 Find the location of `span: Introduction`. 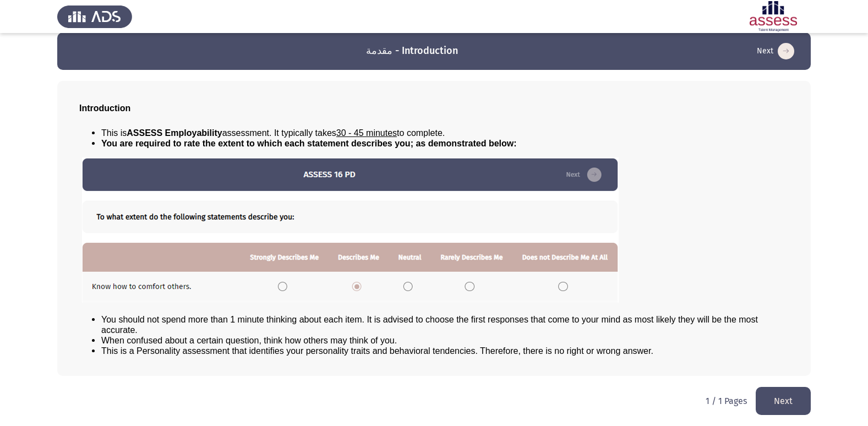

span: Introduction is located at coordinates (105, 108).